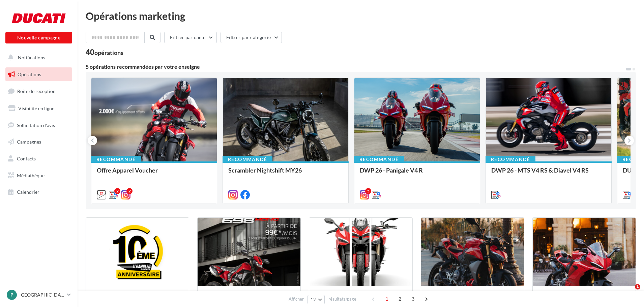  What do you see at coordinates (39, 109) in the screenshot?
I see `a: Visibilité en ligne` at bounding box center [39, 109].